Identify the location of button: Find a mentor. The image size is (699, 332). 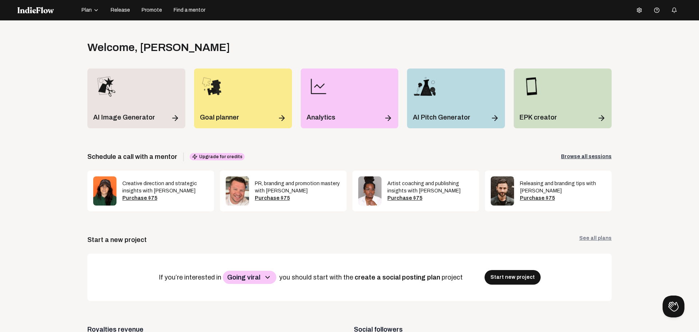
(189, 10).